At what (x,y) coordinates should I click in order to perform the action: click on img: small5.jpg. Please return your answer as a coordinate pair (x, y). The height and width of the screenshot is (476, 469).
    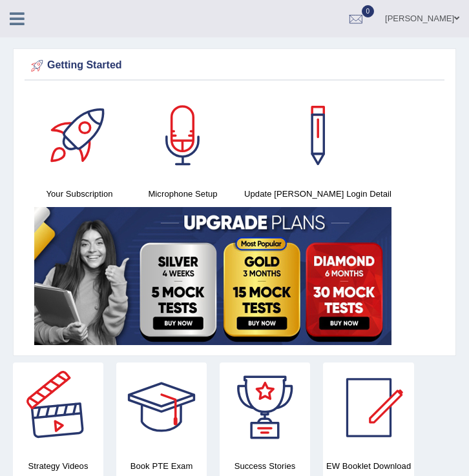
    Looking at the image, I should click on (213, 276).